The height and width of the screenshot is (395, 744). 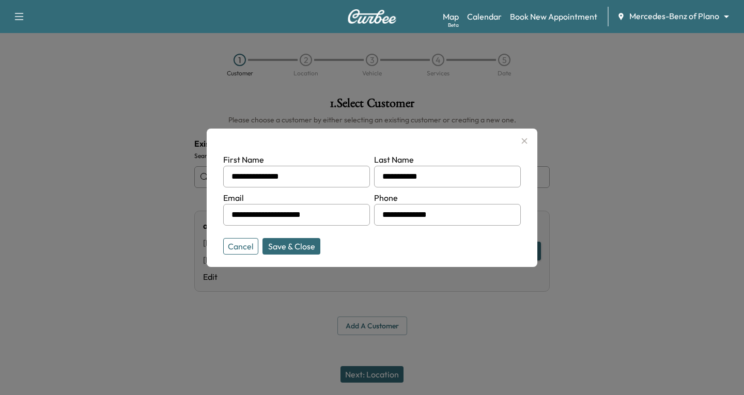 I want to click on button: Cancel, so click(x=241, y=246).